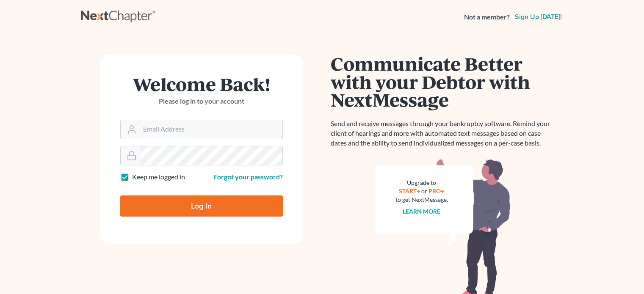  Describe the element at coordinates (422, 200) in the screenshot. I see `div: to get NextMessage.` at that location.